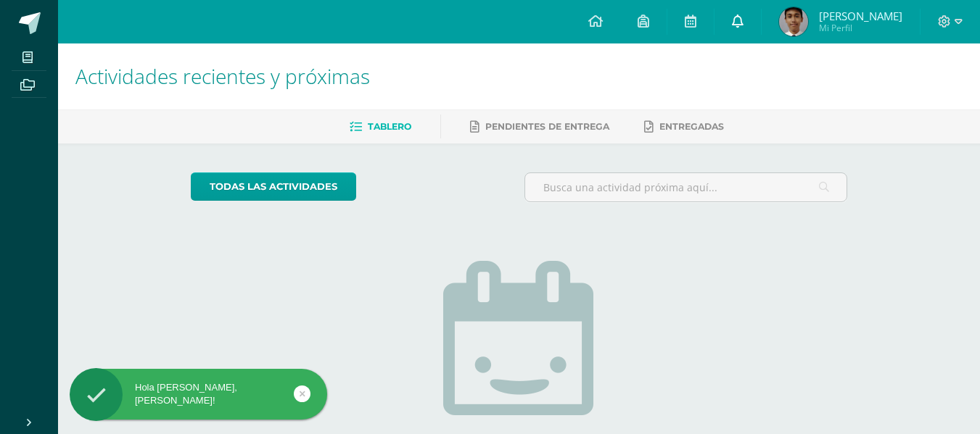  Describe the element at coordinates (274, 186) in the screenshot. I see `a: todas las Actividades` at that location.